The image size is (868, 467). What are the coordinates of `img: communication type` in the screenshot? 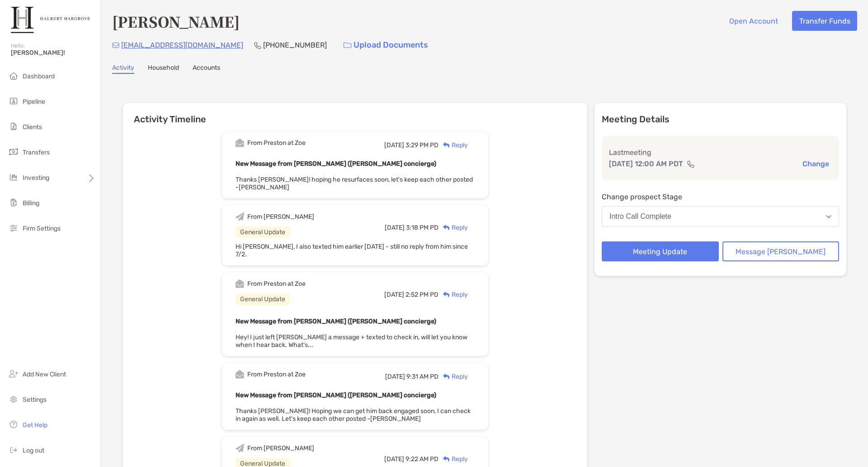 It's located at (691, 164).